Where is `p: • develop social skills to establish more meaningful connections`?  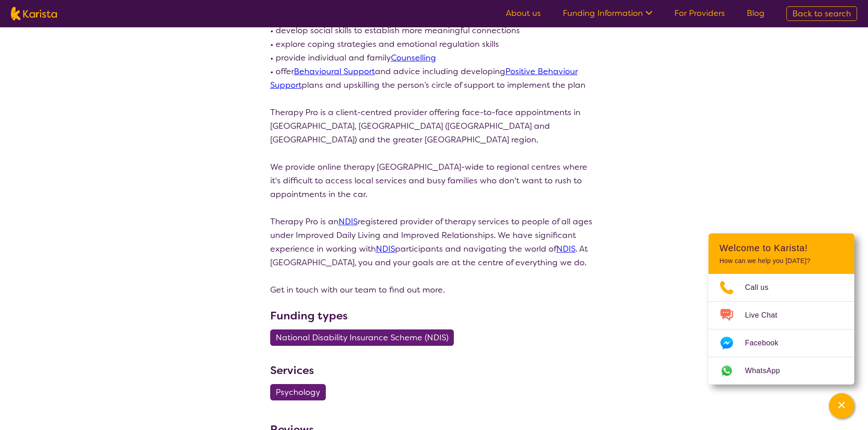
p: • develop social skills to establish more meaningful connections is located at coordinates (435, 31).